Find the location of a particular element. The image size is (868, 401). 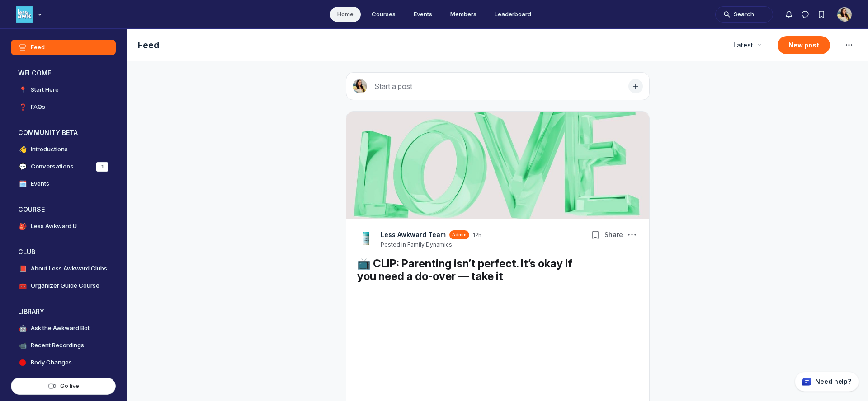

button: Circle support widget is located at coordinates (827, 381).